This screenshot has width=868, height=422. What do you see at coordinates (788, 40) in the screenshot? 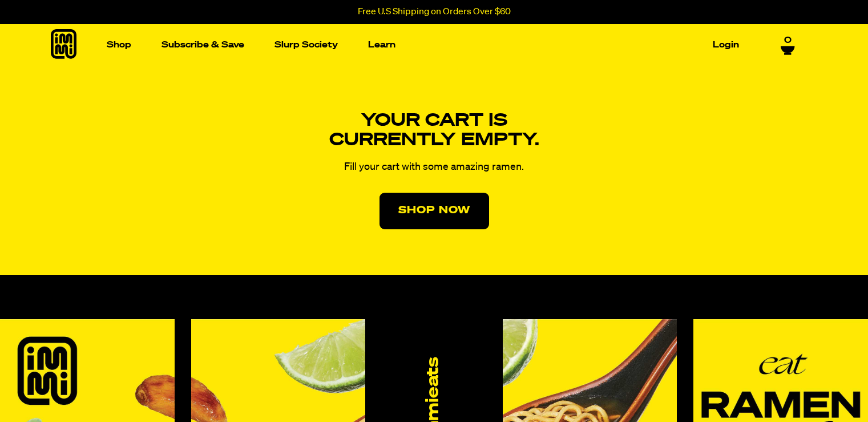
I see `span: 0` at bounding box center [788, 40].